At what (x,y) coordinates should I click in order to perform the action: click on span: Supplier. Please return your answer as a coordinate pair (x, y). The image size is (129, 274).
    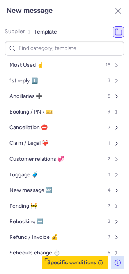
    Looking at the image, I should click on (15, 32).